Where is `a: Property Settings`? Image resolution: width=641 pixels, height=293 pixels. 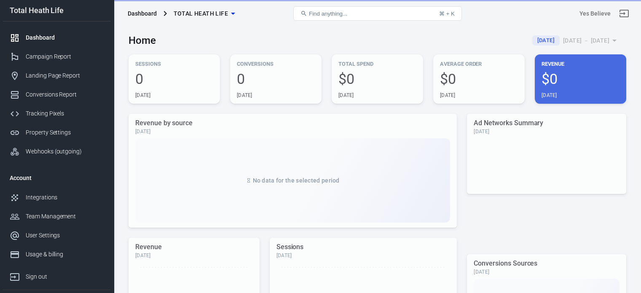 a: Property Settings is located at coordinates (57, 132).